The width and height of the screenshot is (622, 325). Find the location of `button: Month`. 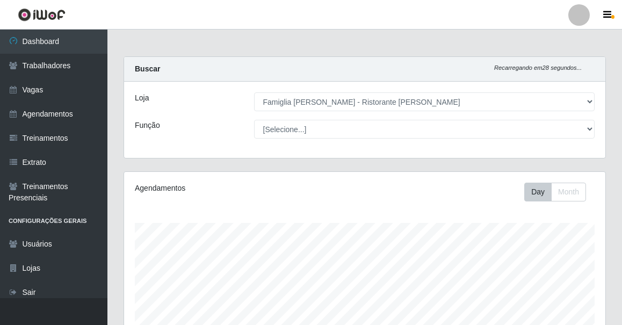

button: Month is located at coordinates (568, 192).